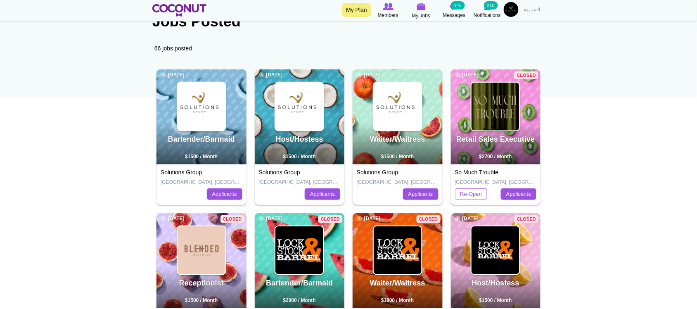  What do you see at coordinates (421, 11) in the screenshot?
I see `a: My Jobs My Jobs` at bounding box center [421, 11].